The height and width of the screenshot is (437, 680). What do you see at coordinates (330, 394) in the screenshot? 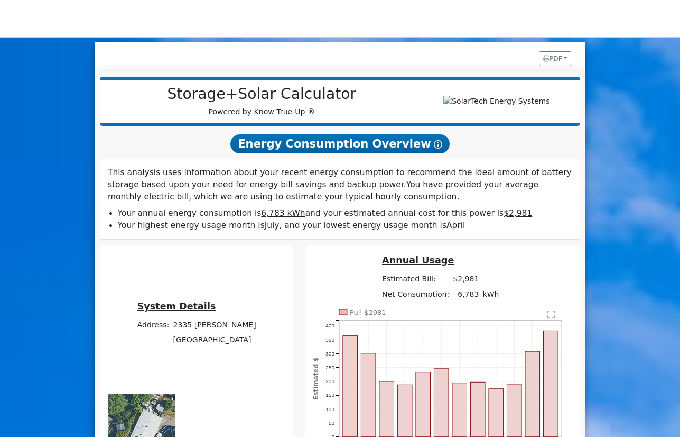
I see `text: 150` at bounding box center [330, 394].